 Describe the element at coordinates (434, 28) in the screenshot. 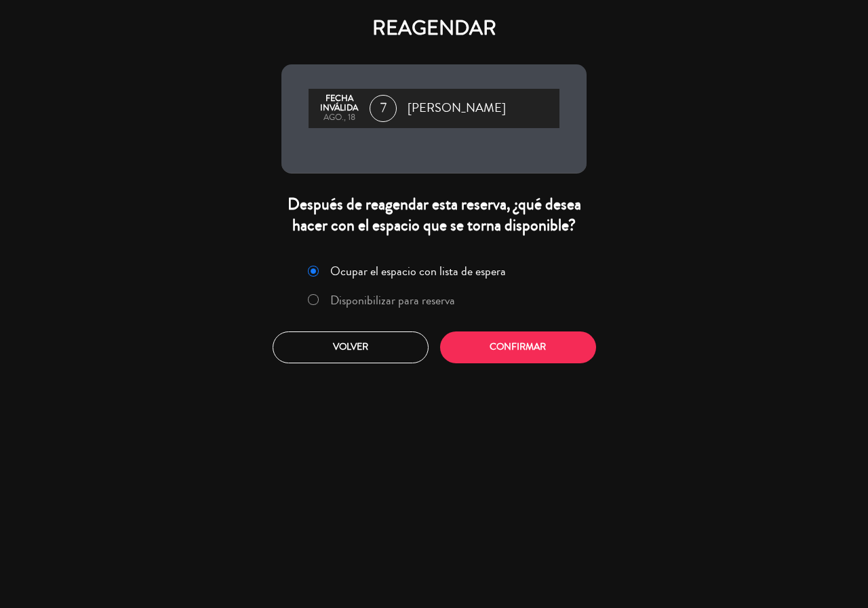

I see `h4: REAGENDAR` at that location.